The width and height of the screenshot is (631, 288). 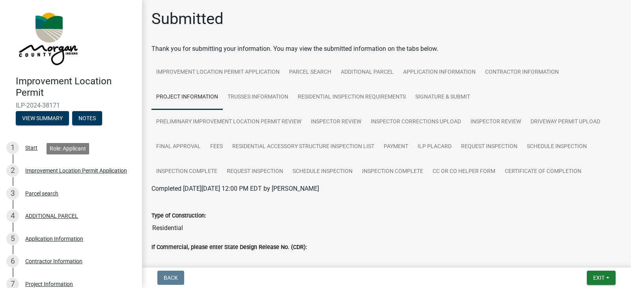 I want to click on div: Thank you for submitting your information. You may view the submitted information on the tabs below., so click(x=386, y=49).